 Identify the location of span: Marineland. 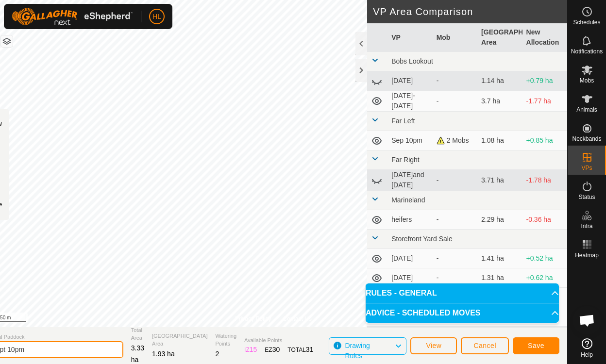
(408, 200).